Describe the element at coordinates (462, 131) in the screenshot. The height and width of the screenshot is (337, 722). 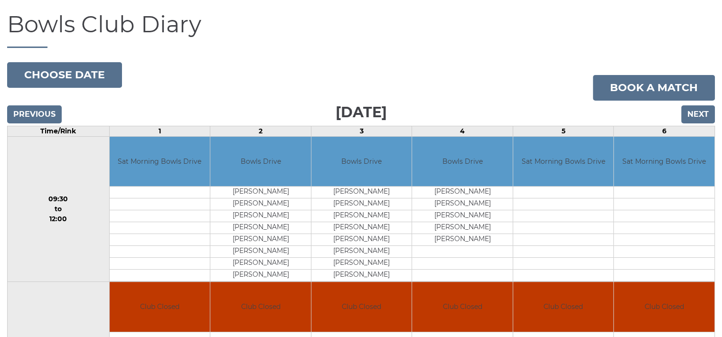
I see `td: 4` at that location.